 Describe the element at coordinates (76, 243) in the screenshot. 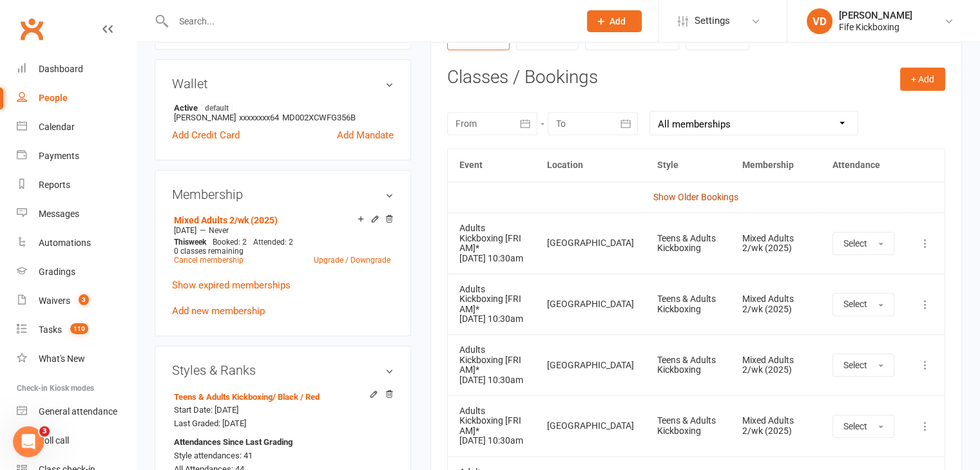

I see `a: Automations` at that location.